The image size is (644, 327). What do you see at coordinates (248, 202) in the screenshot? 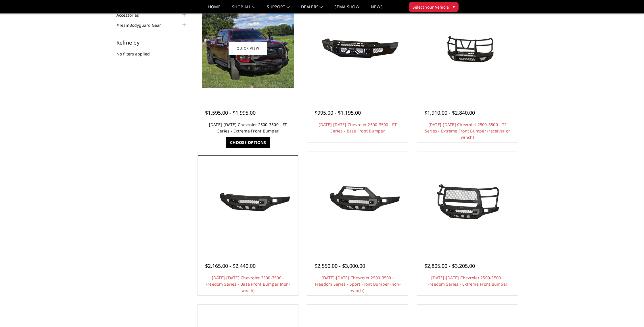
I see `img: 2024-2025 Chevrolet 2500-3500 - Freedom Series - Base Front Bumper (non-winch)` at bounding box center [248, 202].